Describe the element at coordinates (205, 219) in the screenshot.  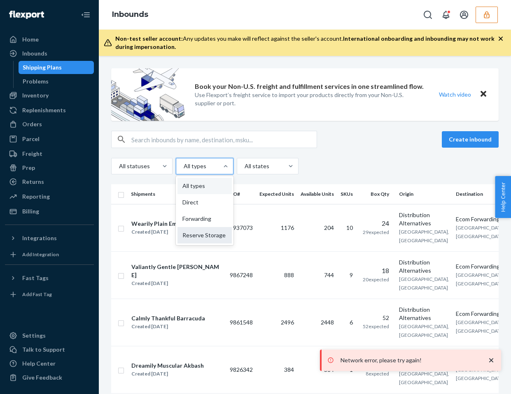
I see `div: Forwarding` at that location.